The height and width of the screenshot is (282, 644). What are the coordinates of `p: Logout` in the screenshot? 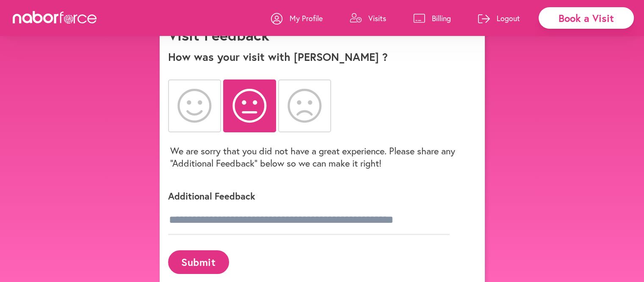 It's located at (508, 18).